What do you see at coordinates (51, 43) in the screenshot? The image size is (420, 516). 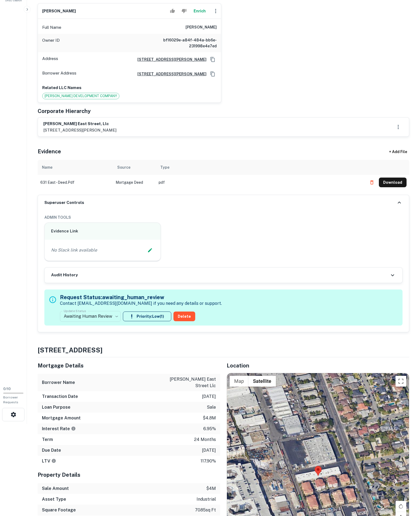 I see `p: Owner ID` at bounding box center [51, 43].